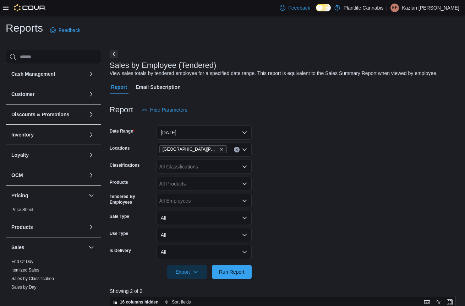 The height and width of the screenshot is (306, 465). I want to click on a: Sales by Classification, so click(33, 278).